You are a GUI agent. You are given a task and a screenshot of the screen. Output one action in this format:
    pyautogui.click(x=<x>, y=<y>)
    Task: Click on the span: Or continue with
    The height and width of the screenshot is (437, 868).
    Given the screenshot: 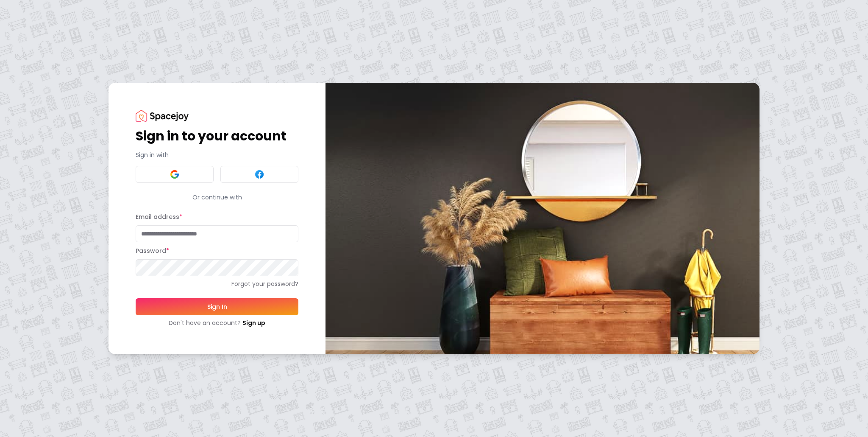 What is the action you would take?
    pyautogui.click(x=217, y=197)
    